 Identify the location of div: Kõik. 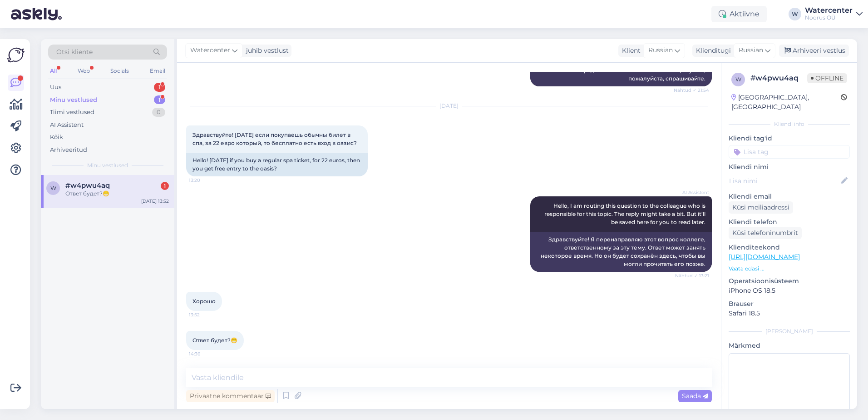
(56, 137).